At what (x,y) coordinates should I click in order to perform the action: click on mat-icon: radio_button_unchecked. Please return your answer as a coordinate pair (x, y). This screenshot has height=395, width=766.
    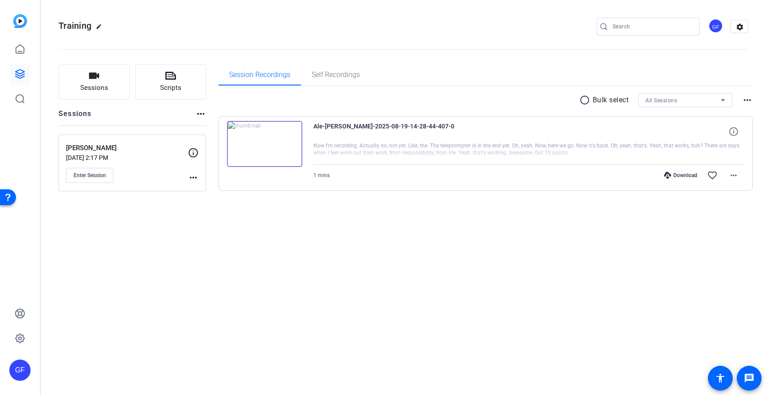
    Looking at the image, I should click on (586, 100).